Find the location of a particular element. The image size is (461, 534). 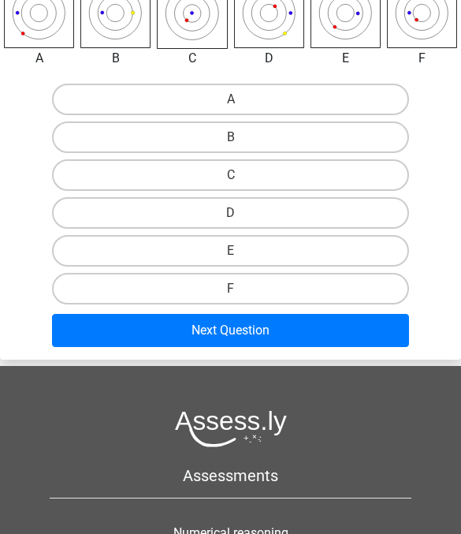

div: E is located at coordinates (345, 58).